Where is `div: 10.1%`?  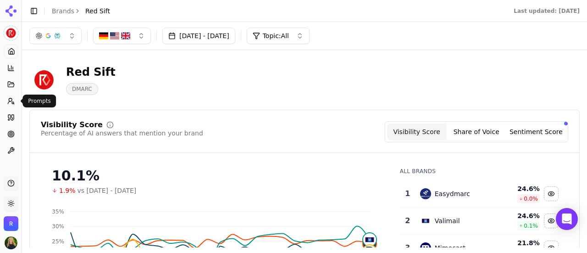
div: 10.1% is located at coordinates (216, 176).